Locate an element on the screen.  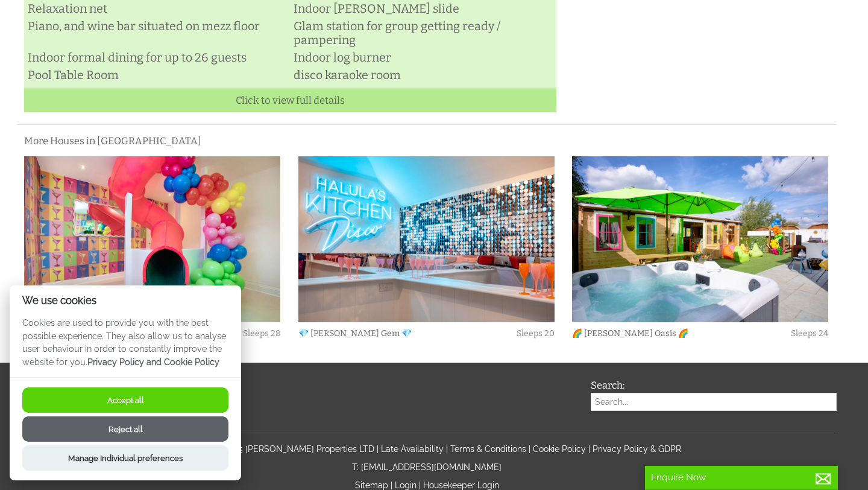
a: Late Availability is located at coordinates (412, 449).